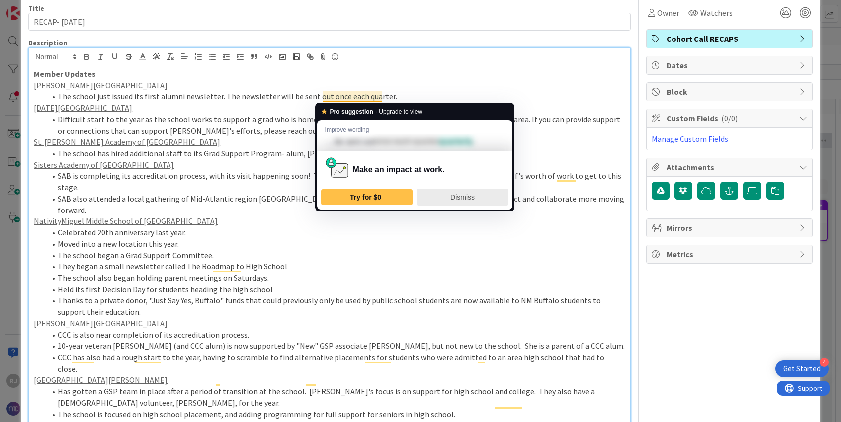 The image size is (841, 422). What do you see at coordinates (335, 334) in the screenshot?
I see `li: CCC is also near completion of its accreditation process.` at bounding box center [335, 334].